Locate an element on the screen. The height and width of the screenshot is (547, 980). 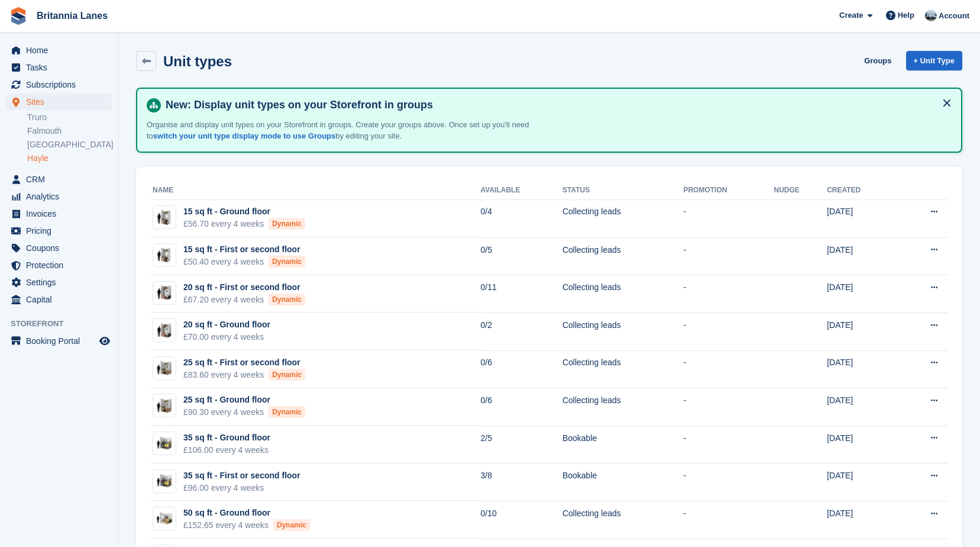
div: £152.65 every 4 weeks is located at coordinates (247, 524).